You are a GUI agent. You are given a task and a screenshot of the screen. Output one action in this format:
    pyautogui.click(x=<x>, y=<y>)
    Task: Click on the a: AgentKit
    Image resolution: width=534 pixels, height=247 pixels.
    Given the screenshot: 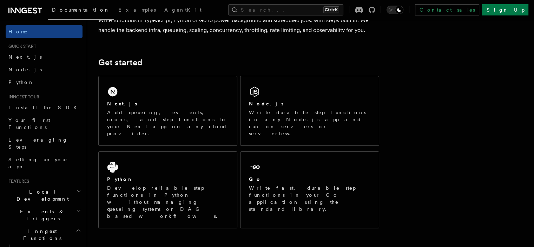 What is the action you would take?
    pyautogui.click(x=183, y=11)
    